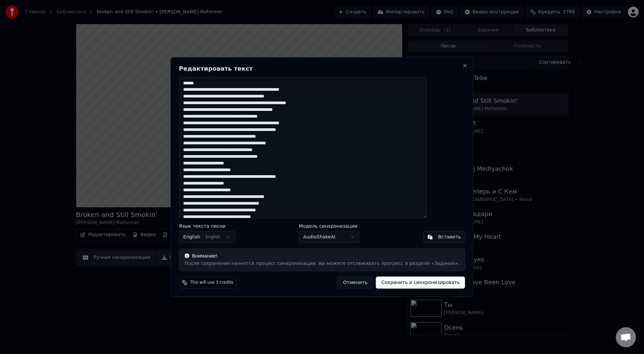  I want to click on div: После сохранения начнется процесс синхронизации, вы можете отслеживать прогресс в разделе «Задания»., so click(322, 264).